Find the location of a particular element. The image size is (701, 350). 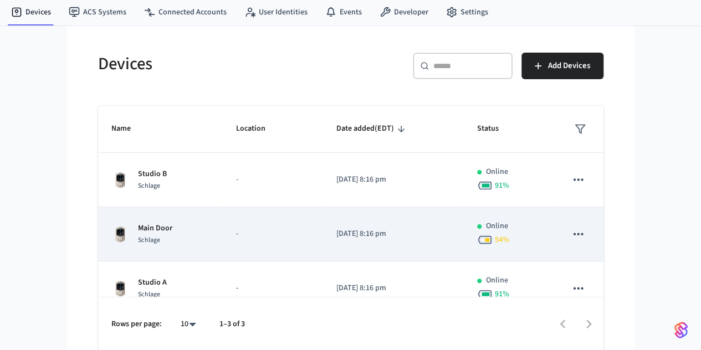

a: User Identities is located at coordinates (276, 12).